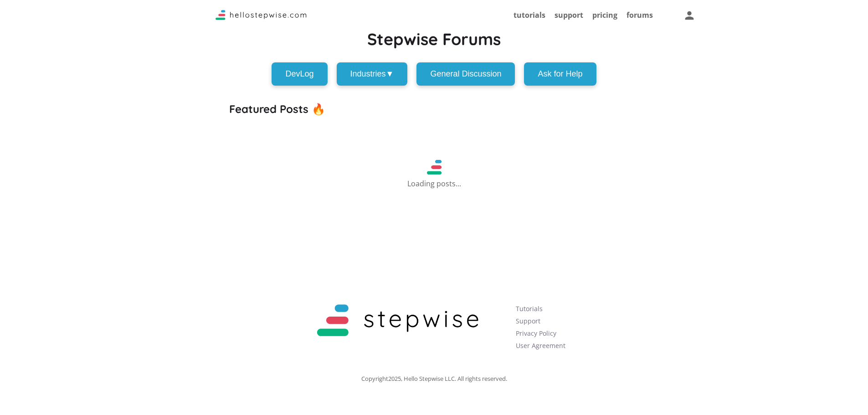 The image size is (868, 415). What do you see at coordinates (465, 74) in the screenshot?
I see `button: General Discussion` at bounding box center [465, 74].